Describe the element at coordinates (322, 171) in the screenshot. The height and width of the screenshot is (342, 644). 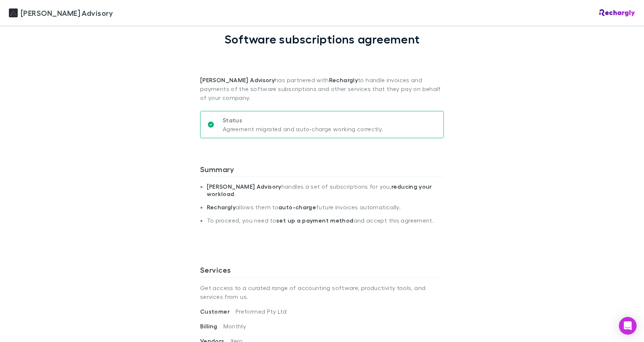
I see `h3: Summary` at that location.